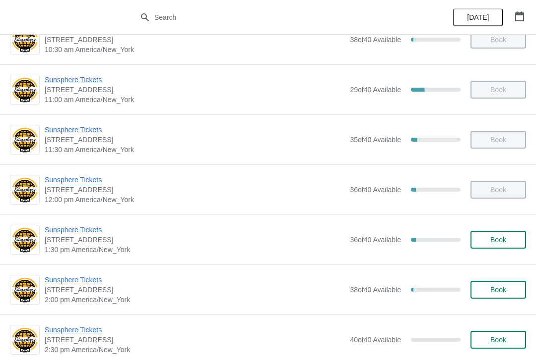  I want to click on img: Sunsphere Tickets | 810 Clinch Avenue, Knoxville, TN, USA | 2:30 pm America/New_York, so click(25, 340).